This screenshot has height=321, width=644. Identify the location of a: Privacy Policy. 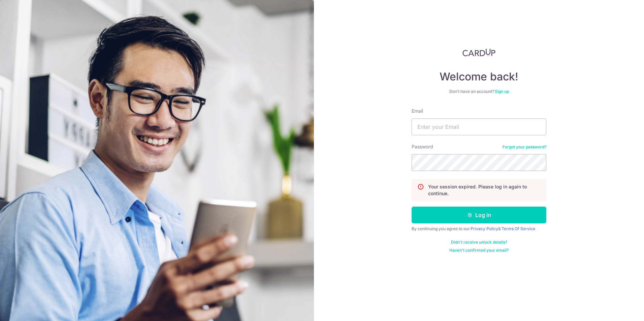
(484, 228).